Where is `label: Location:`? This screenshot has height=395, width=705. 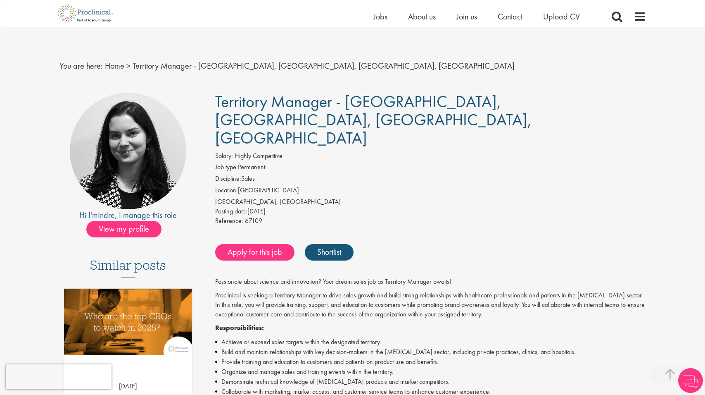 label: Location: is located at coordinates (226, 190).